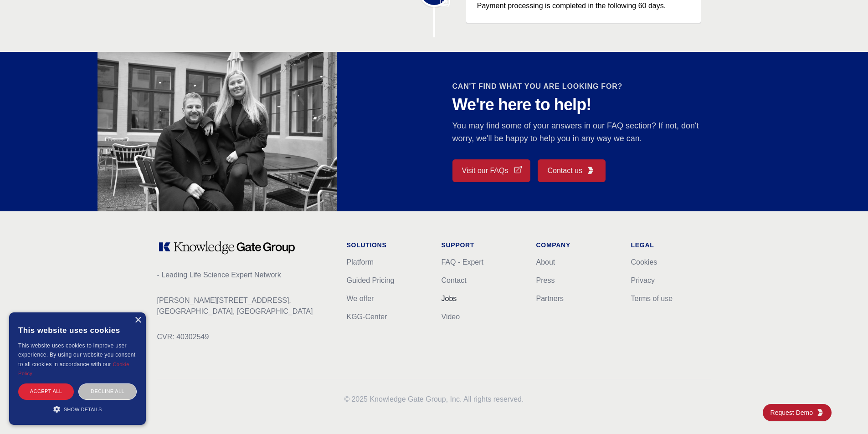  Describe the element at coordinates (652, 298) in the screenshot. I see `a: Terms of use` at that location.